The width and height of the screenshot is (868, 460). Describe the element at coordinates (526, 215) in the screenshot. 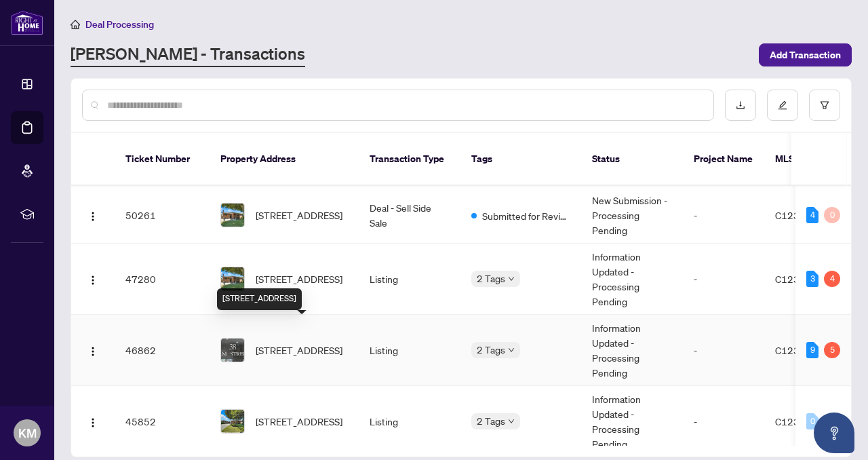

I see `span: Submitted for Review` at that location.